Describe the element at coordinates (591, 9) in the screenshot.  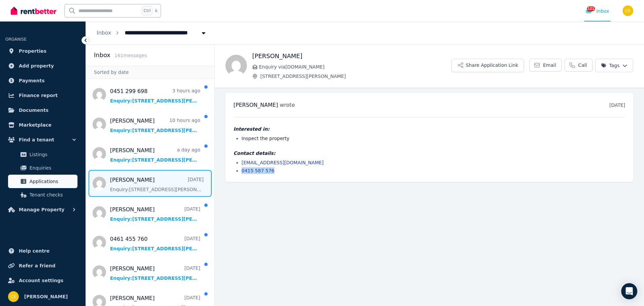
I see `span: 11213` at that location.